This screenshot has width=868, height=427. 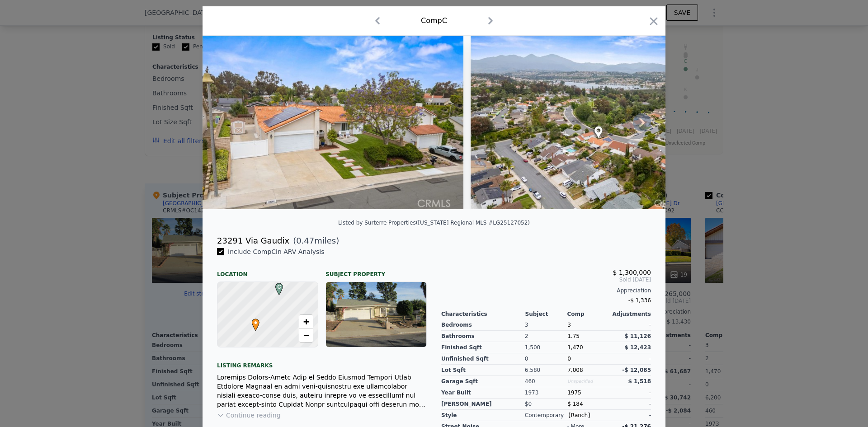 I want to click on div: Year Built, so click(x=483, y=393).